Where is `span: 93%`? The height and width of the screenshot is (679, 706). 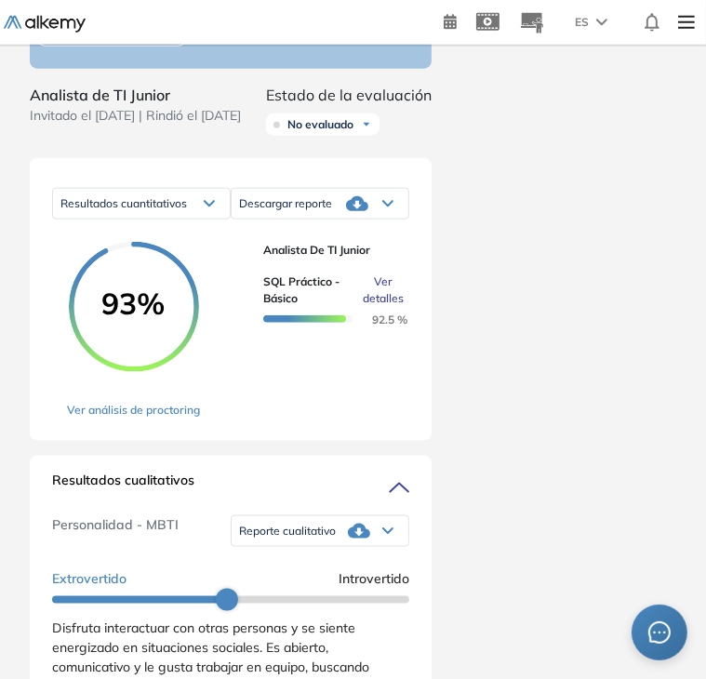 span: 93% is located at coordinates (134, 303).